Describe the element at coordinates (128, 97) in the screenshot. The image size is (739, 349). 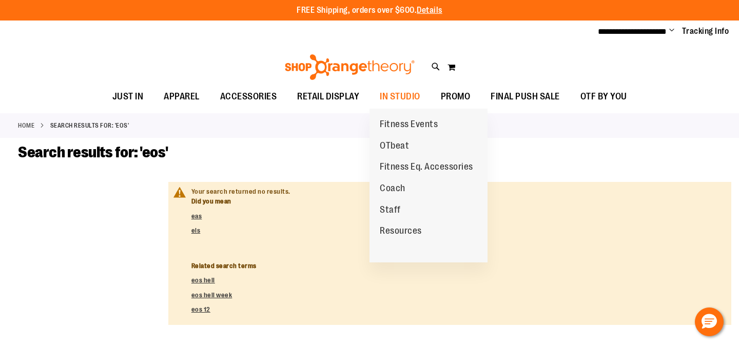
I see `a: JUST IN` at that location.